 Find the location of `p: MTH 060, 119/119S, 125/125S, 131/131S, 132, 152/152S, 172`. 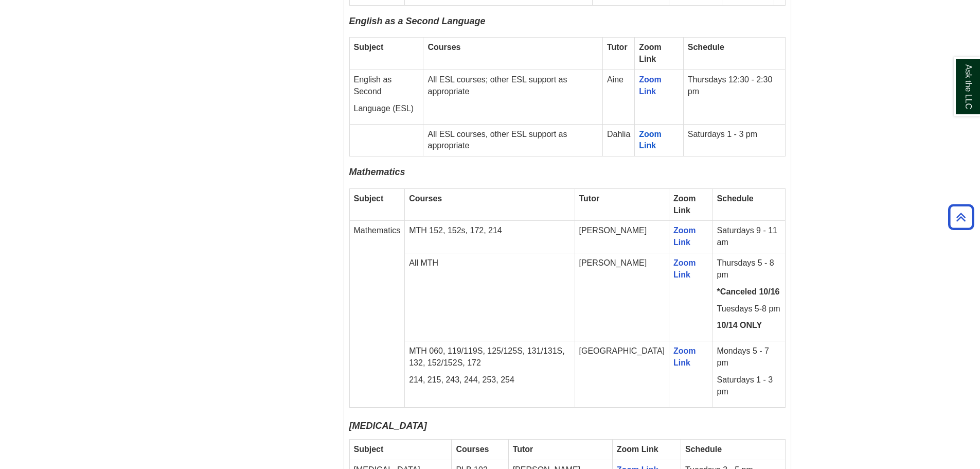

p: MTH 060, 119/119S, 125/125S, 131/131S, 132, 152/152S, 172 is located at coordinates (490, 358).